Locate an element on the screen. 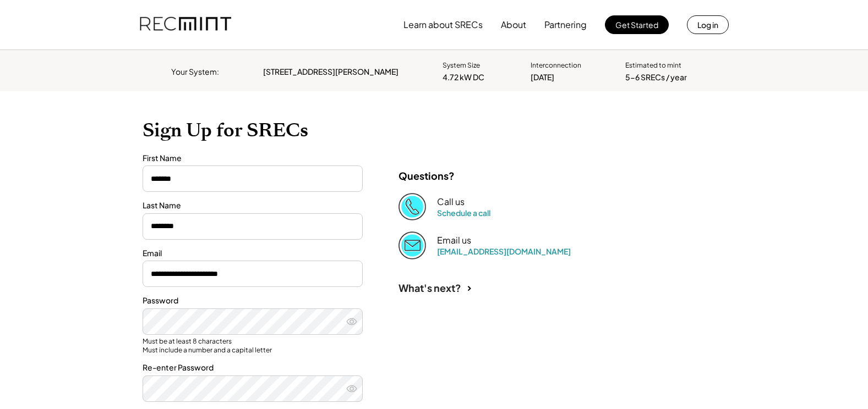 This screenshot has height=409, width=868. div: What's next? is located at coordinates (430, 288).